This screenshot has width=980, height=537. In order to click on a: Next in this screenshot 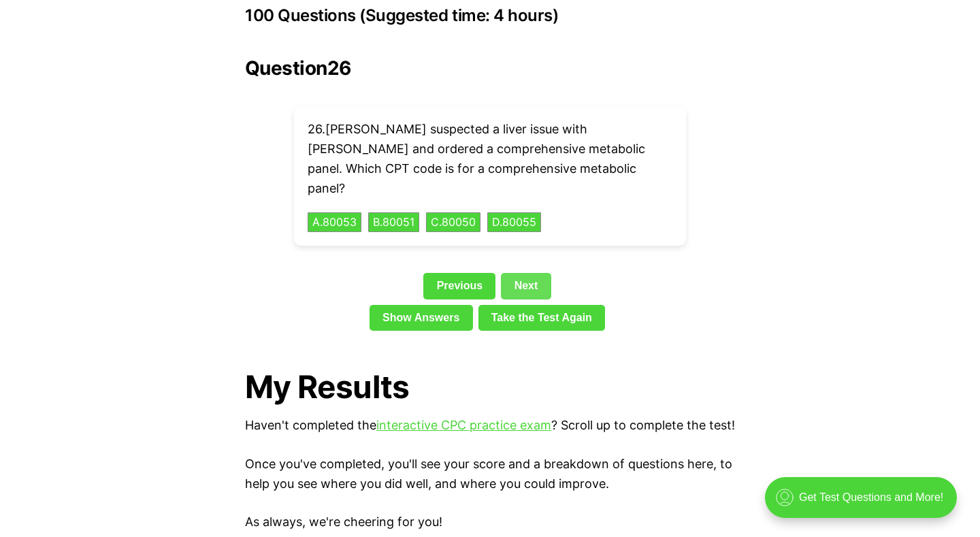, I will do `click(526, 286)`.